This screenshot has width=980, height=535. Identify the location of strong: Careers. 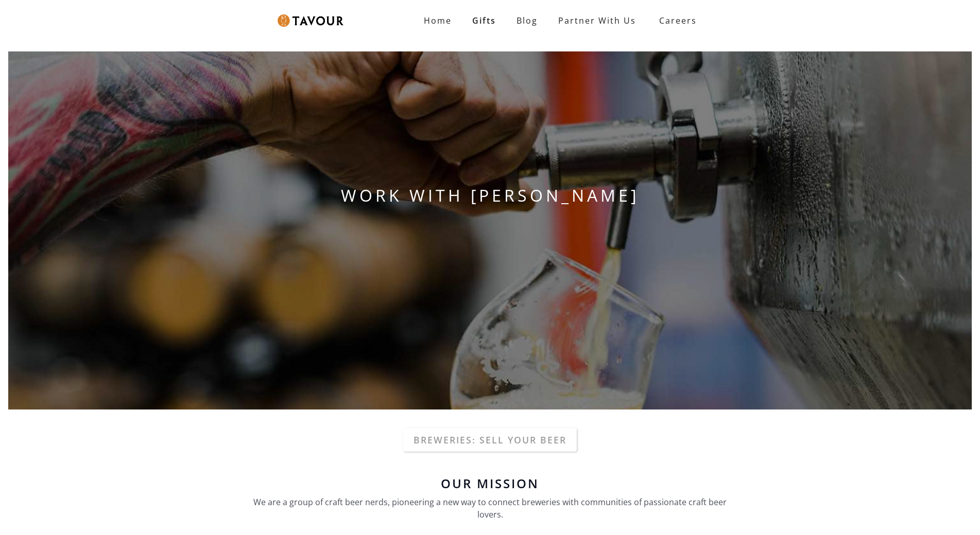
(678, 20).